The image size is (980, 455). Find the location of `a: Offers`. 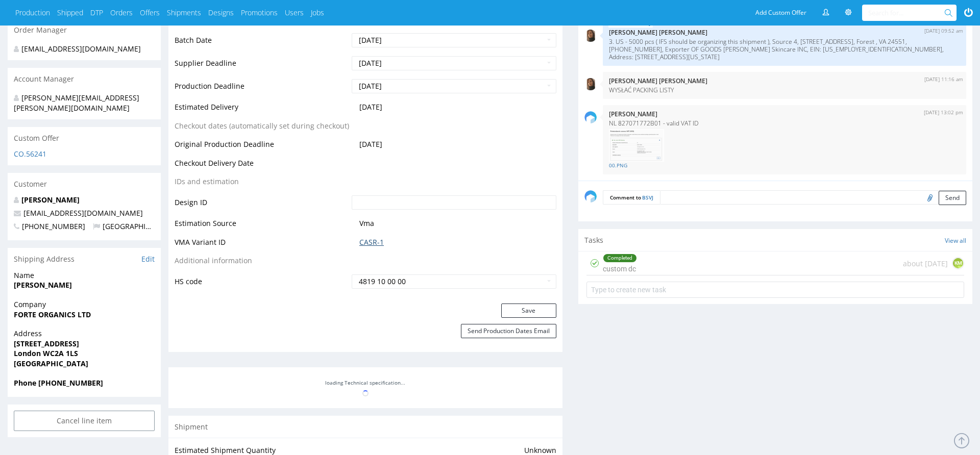

a: Offers is located at coordinates (149, 13).